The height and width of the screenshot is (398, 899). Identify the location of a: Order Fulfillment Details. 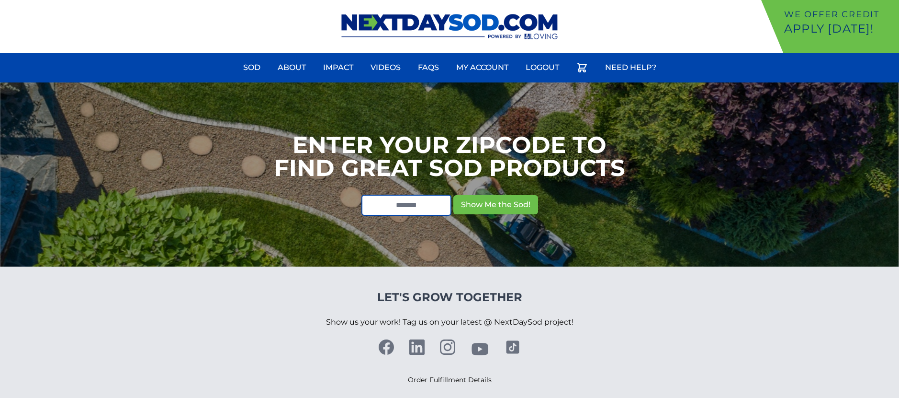
(450, 379).